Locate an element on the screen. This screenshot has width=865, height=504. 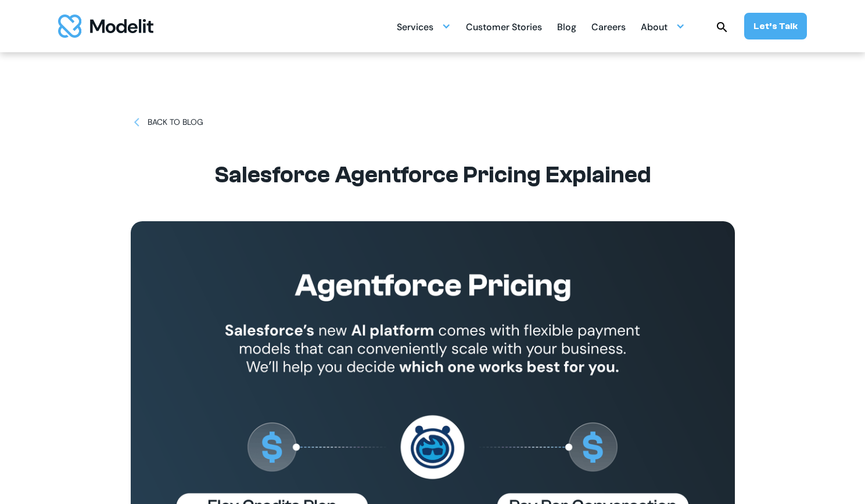
div: Customer Stories is located at coordinates (504, 28).